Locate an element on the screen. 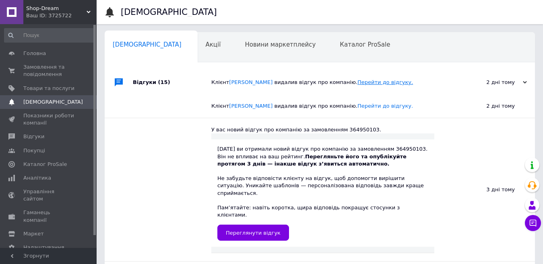 The image size is (543, 264). span: Товари та послуги is located at coordinates (49, 88).